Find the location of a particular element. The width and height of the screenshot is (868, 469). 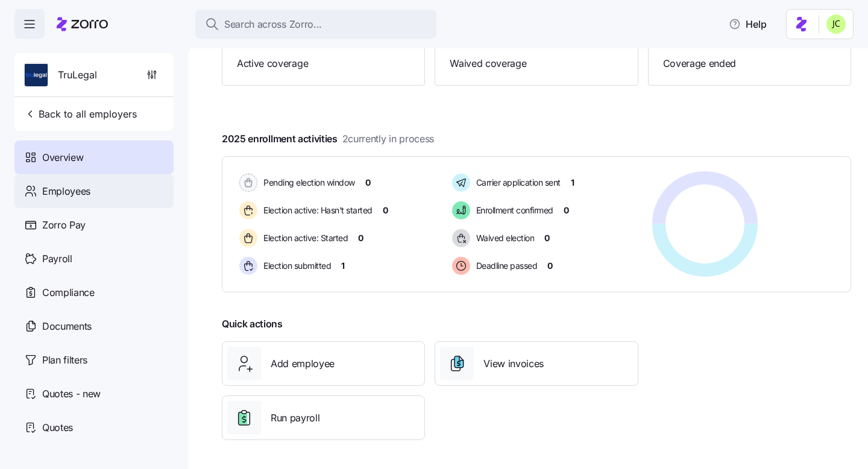

span: Documents is located at coordinates (67, 326).